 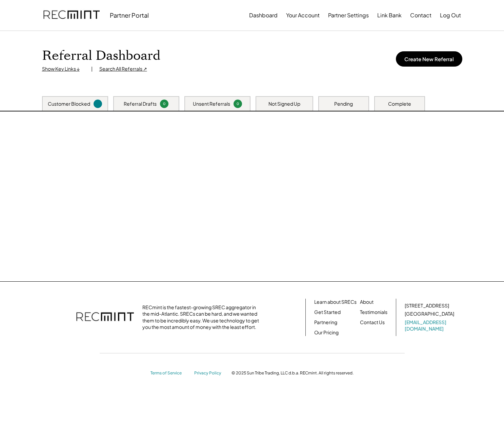 What do you see at coordinates (400, 104) in the screenshot?
I see `div: Complete` at bounding box center [400, 104].